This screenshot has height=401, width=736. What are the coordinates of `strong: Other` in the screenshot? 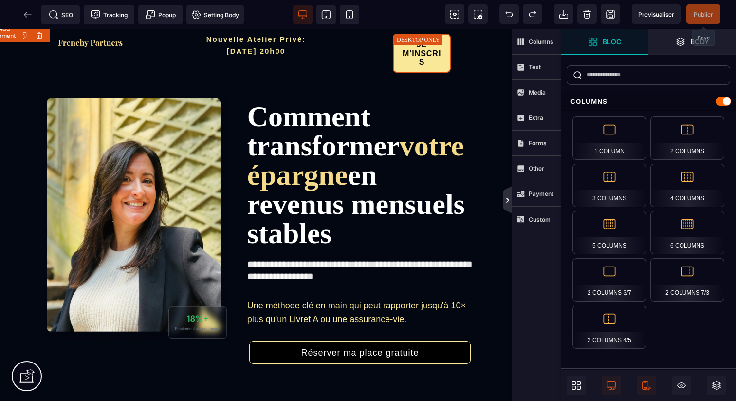 It's located at (536, 168).